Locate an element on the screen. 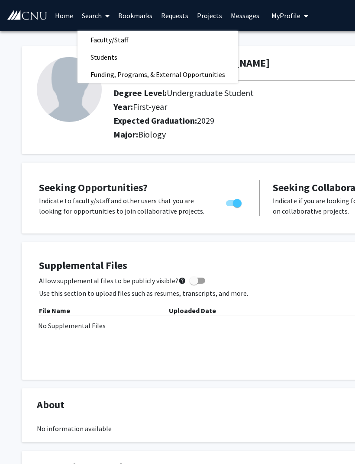 The width and height of the screenshot is (355, 464). span: Funding, Programs, & External Opportunities is located at coordinates (157, 74).